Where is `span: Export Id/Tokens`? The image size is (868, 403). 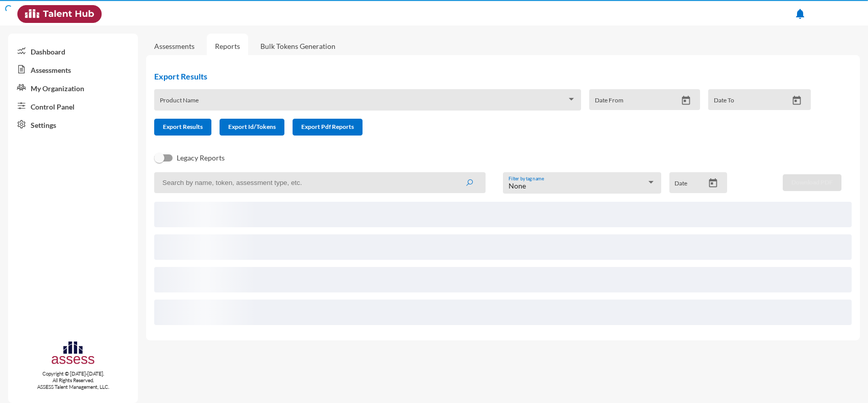 span: Export Id/Tokens is located at coordinates (252, 126).